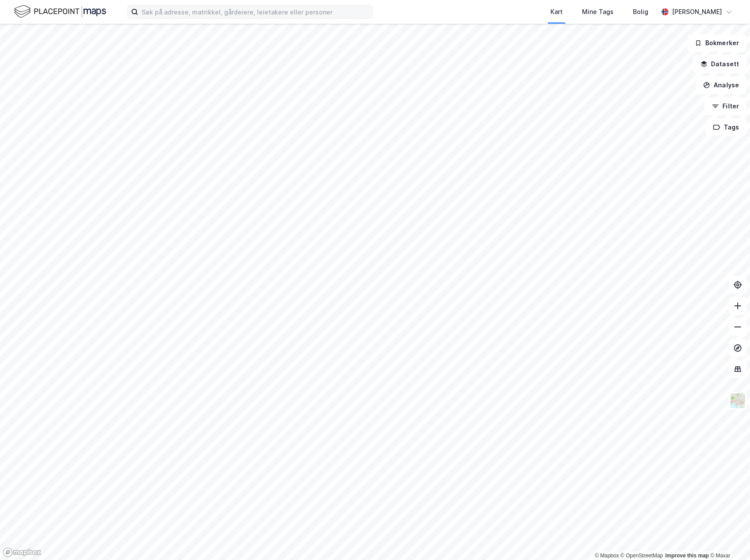 The width and height of the screenshot is (750, 560). What do you see at coordinates (728, 539) in the screenshot?
I see `div: Kontrollprogram for chat` at bounding box center [728, 539].